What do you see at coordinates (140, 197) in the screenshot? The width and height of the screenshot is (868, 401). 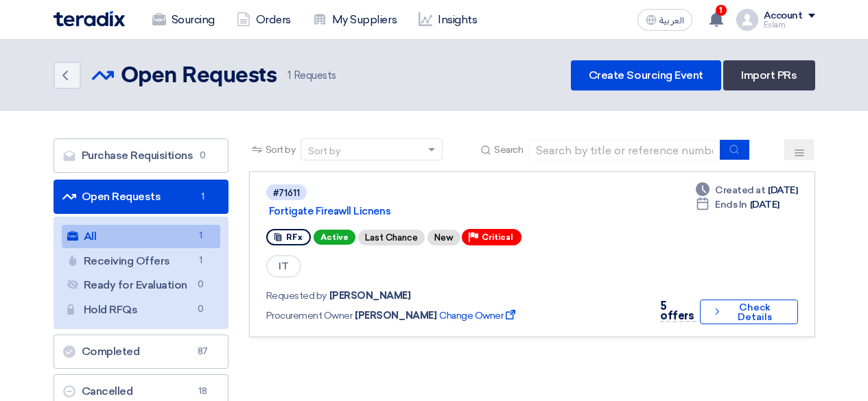 I see `a: Open Requests1` at bounding box center [140, 197].